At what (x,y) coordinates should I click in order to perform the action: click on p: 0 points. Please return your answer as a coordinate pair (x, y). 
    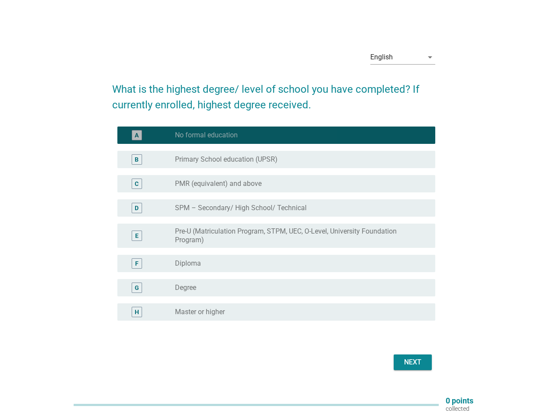
    Looking at the image, I should click on (460, 401).